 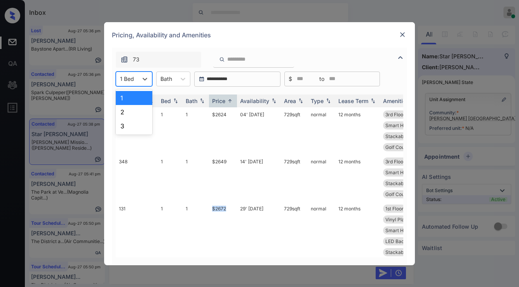 What do you see at coordinates (404, 241) in the screenshot?
I see `span: LED Back-lit Mi...` at bounding box center [404, 241].